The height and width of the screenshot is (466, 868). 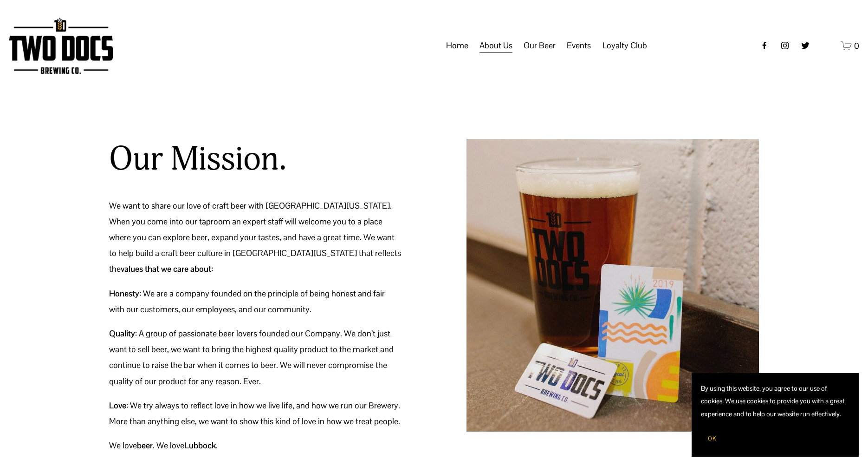 What do you see at coordinates (856, 46) in the screenshot?
I see `span: 0` at bounding box center [856, 46].